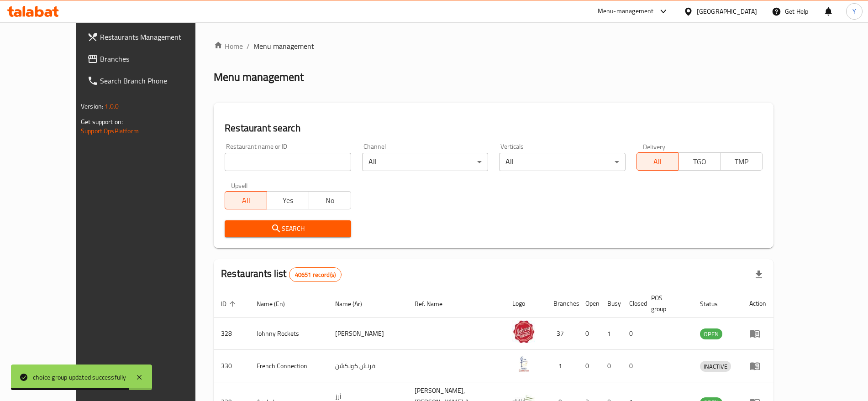 This screenshot has height=401, width=868. What do you see at coordinates (277, 304) in the screenshot?
I see `span: Name (En)` at bounding box center [277, 304].